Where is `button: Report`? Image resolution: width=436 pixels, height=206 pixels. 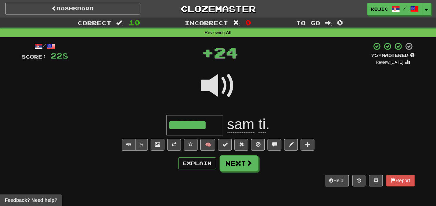 button: Report is located at coordinates (401, 181).